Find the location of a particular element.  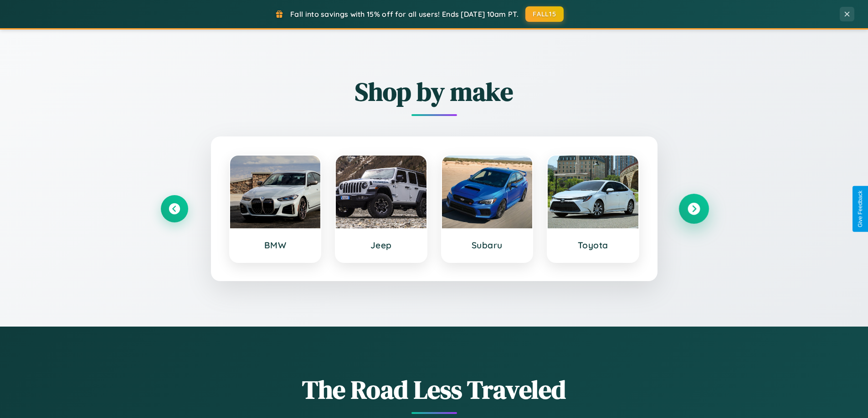

div: Give Feedback is located at coordinates (860, 209).